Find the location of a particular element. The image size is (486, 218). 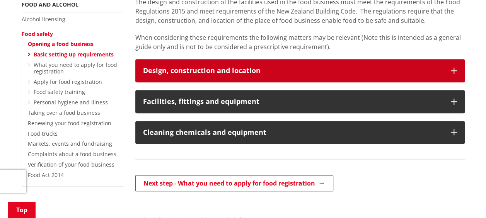

button: Facilities, fittings and equipment is located at coordinates (300, 102).